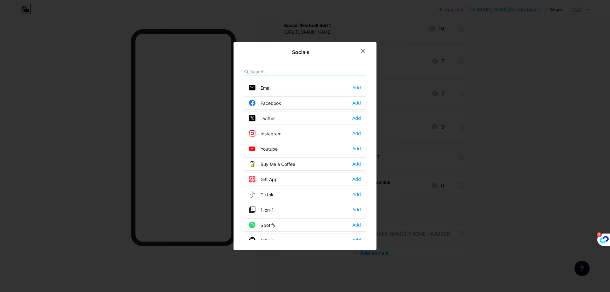 The image size is (610, 292). What do you see at coordinates (261, 240) in the screenshot?
I see `div: Github` at bounding box center [261, 240].